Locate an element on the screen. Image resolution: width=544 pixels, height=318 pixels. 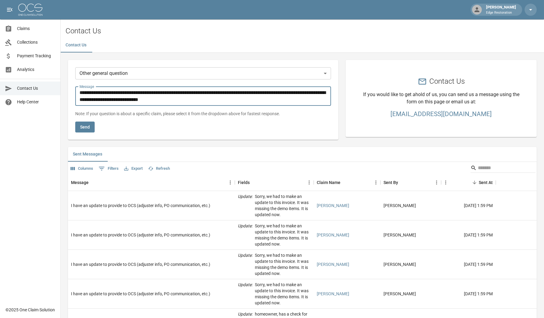
button: Refresh is located at coordinates (159, 169).